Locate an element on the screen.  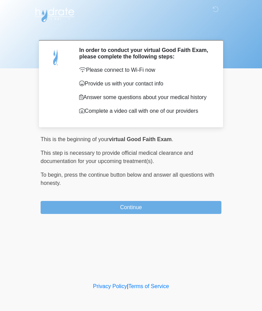
p: Please connect to Wi-Fi now is located at coordinates (145, 70).